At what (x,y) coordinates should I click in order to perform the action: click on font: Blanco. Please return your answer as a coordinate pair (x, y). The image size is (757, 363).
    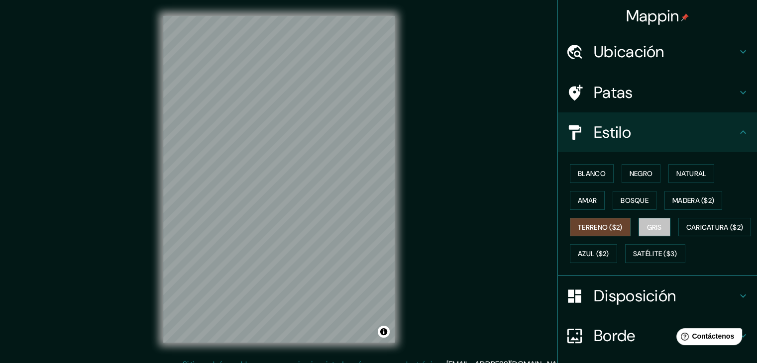
    Looking at the image, I should click on (592, 174).